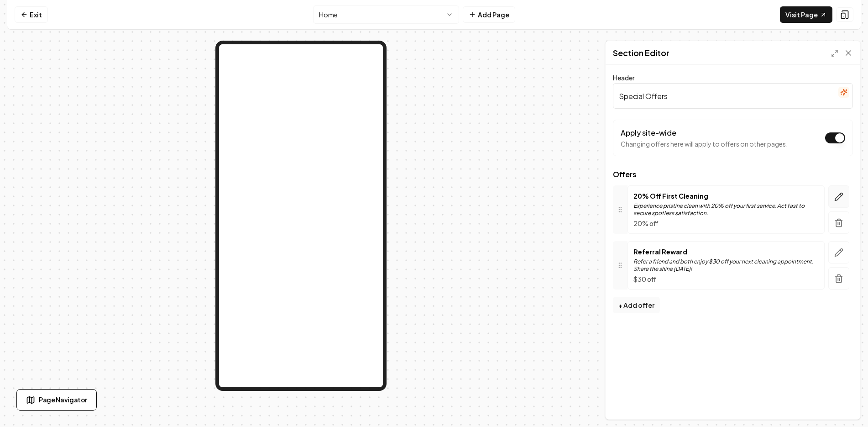 This screenshot has height=427, width=868. Describe the element at coordinates (63, 400) in the screenshot. I see `span: Page Navigator` at that location.